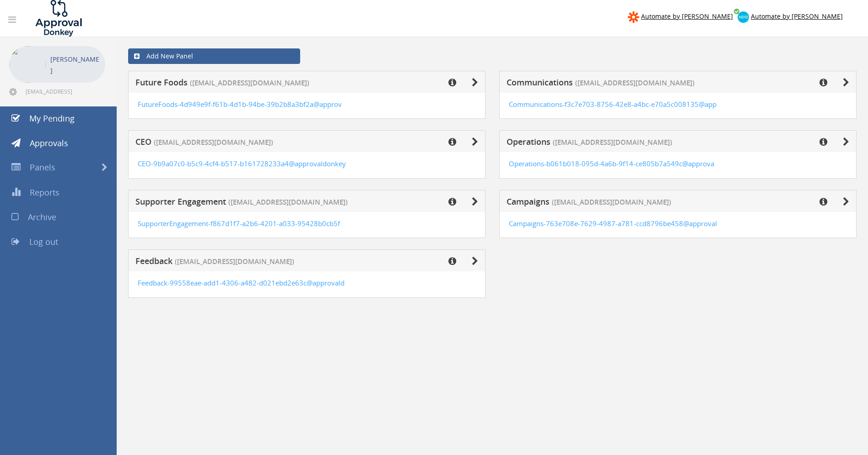 Image resolution: width=868 pixels, height=455 pixels. Describe the element at coordinates (143, 142) in the screenshot. I see `span: CEO` at that location.